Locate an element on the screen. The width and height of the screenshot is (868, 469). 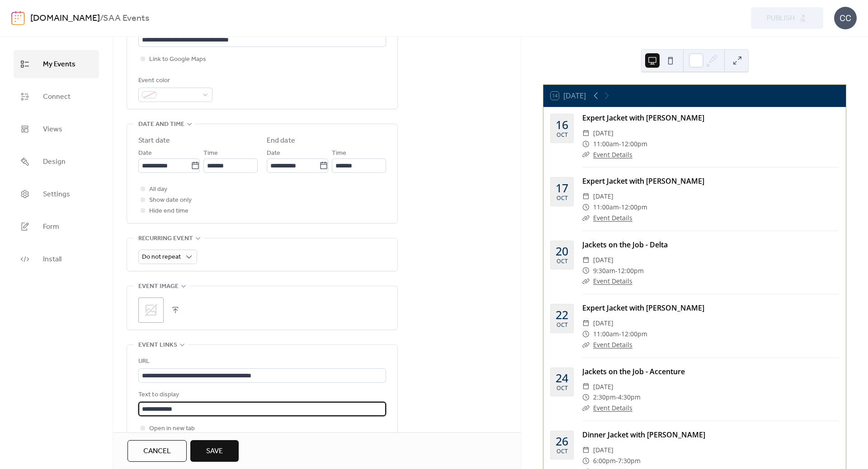
span: My Events is located at coordinates (59, 65).